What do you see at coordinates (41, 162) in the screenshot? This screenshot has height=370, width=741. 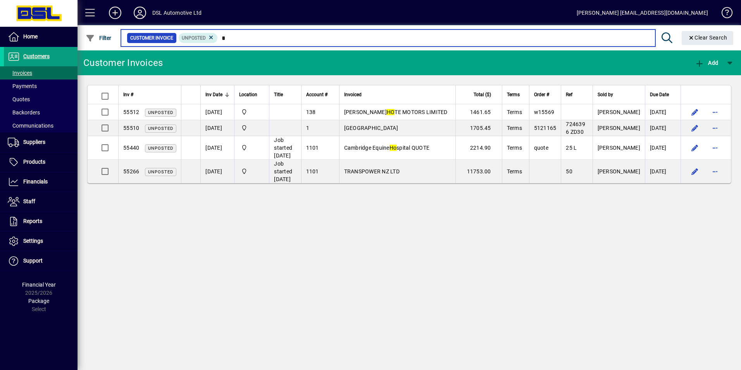 I see `a: Products` at bounding box center [41, 162].